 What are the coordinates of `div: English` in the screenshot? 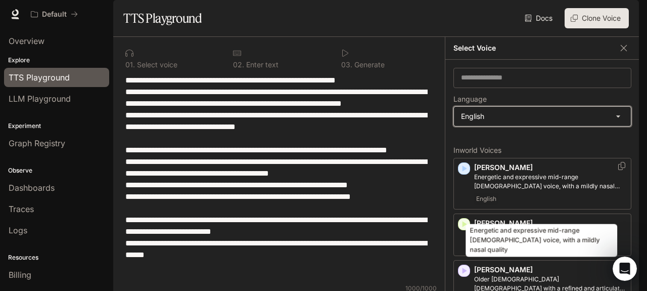 It's located at (542, 116).